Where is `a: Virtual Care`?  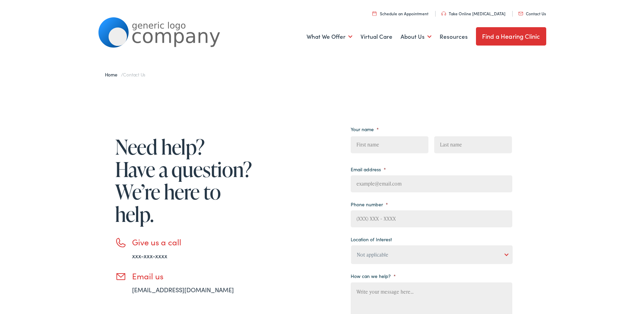 a: Virtual Care is located at coordinates (376, 37).